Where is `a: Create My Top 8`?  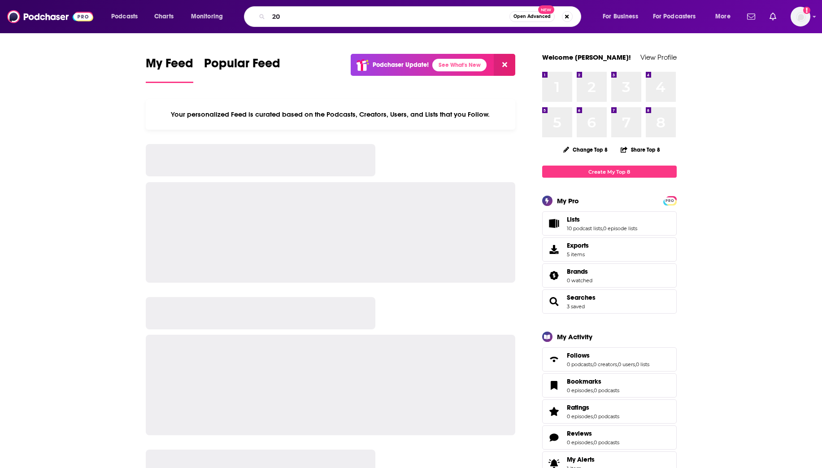 a: Create My Top 8 is located at coordinates (610, 171).